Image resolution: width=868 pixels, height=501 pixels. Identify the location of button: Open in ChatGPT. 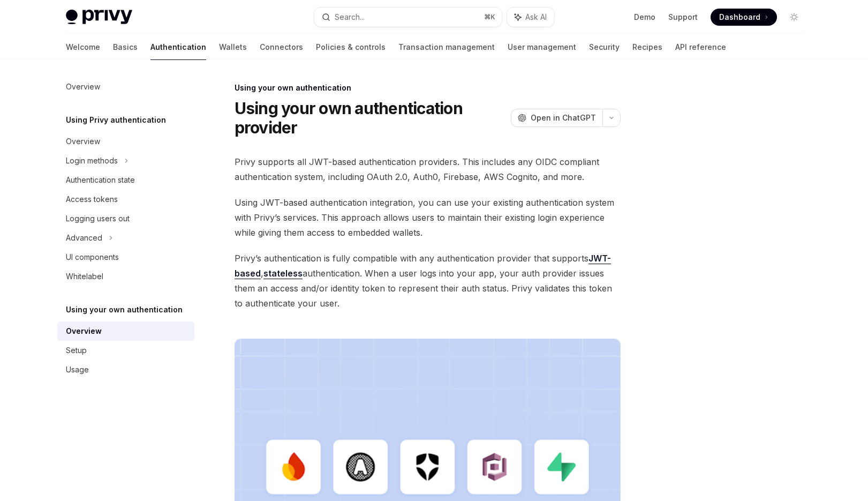
(556, 118).